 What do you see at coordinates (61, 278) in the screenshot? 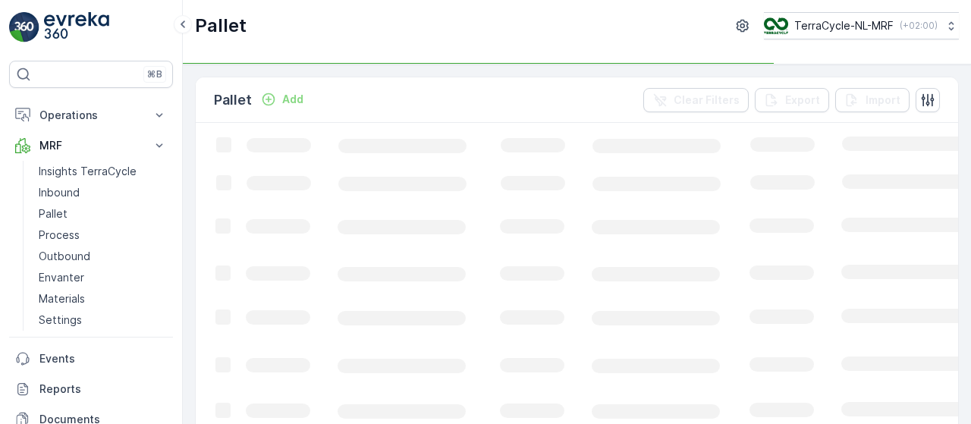
I see `p: Envanter` at bounding box center [61, 278].